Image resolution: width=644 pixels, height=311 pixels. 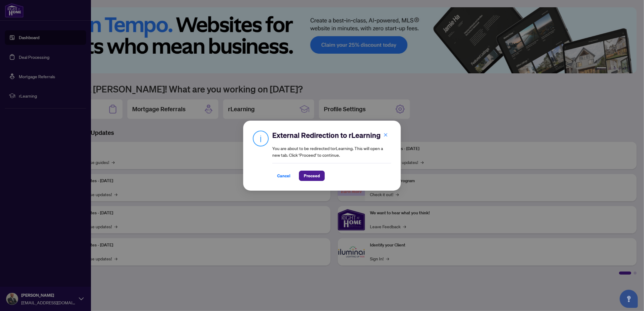 I want to click on span: Proceed, so click(x=312, y=176).